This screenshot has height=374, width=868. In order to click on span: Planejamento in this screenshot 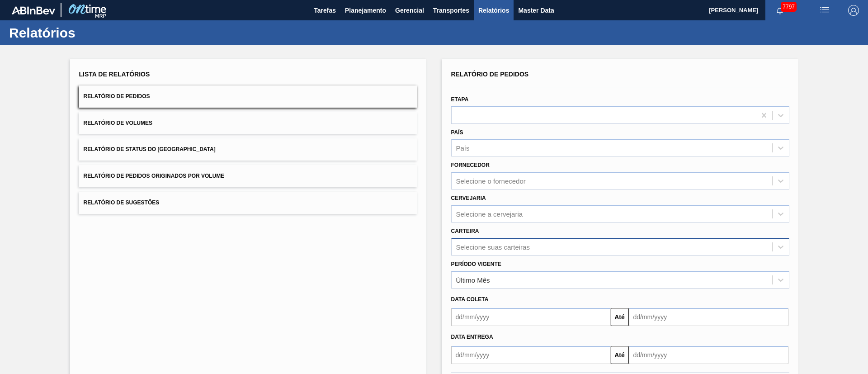, I will do `click(366, 11)`.